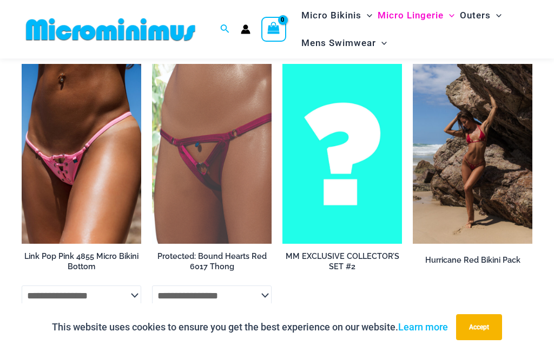 The width and height of the screenshot is (554, 351). Describe the element at coordinates (479, 327) in the screenshot. I see `button: Accept` at that location.